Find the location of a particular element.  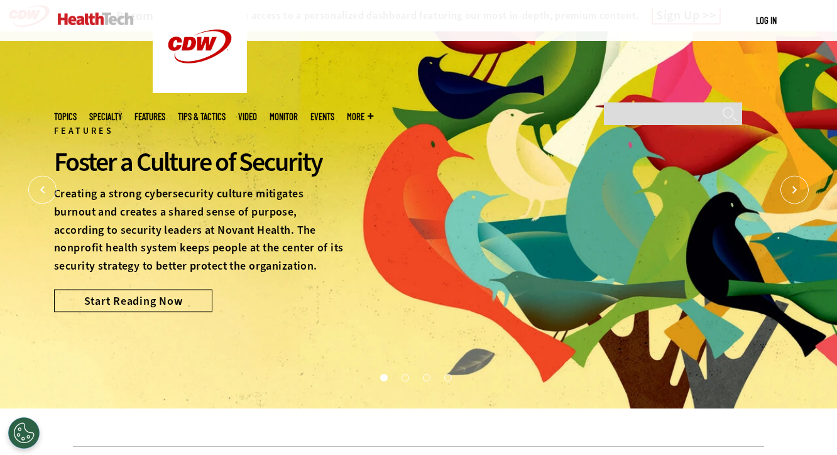

a: MonITor is located at coordinates (284, 116).